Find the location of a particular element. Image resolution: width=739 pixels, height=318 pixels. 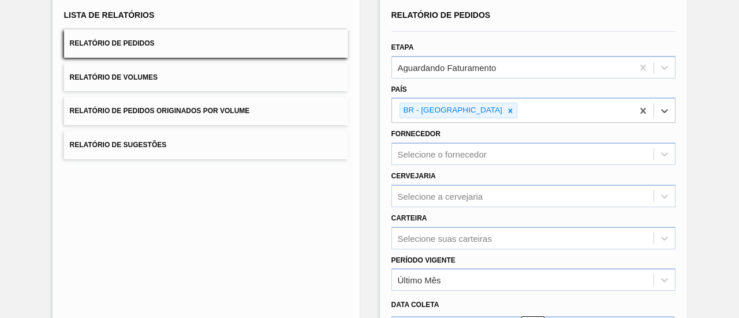

label: Fornecedor is located at coordinates (415, 134).